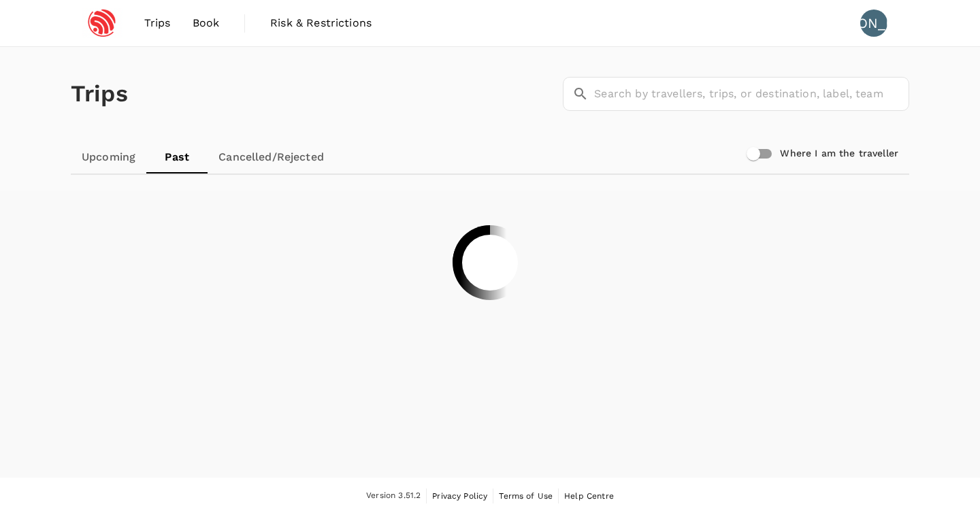 The height and width of the screenshot is (513, 980). I want to click on span: Terms of Use, so click(525, 496).